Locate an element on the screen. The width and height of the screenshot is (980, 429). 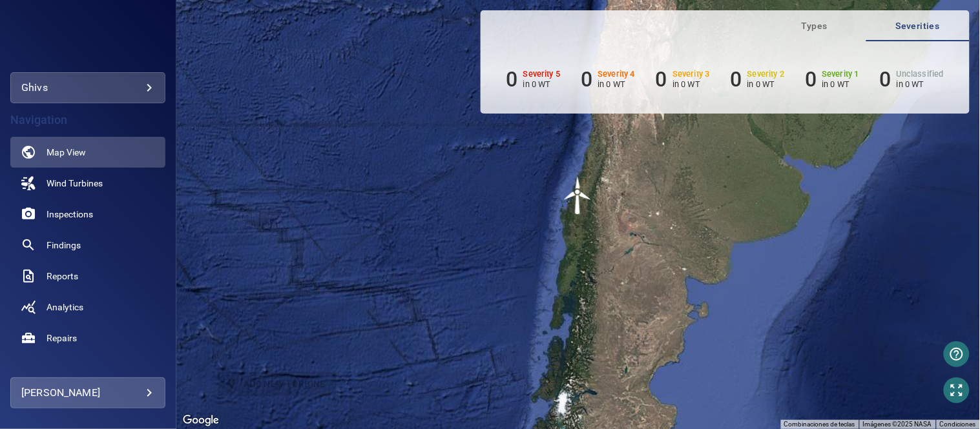
li: Severity 1 is located at coordinates (832, 80).